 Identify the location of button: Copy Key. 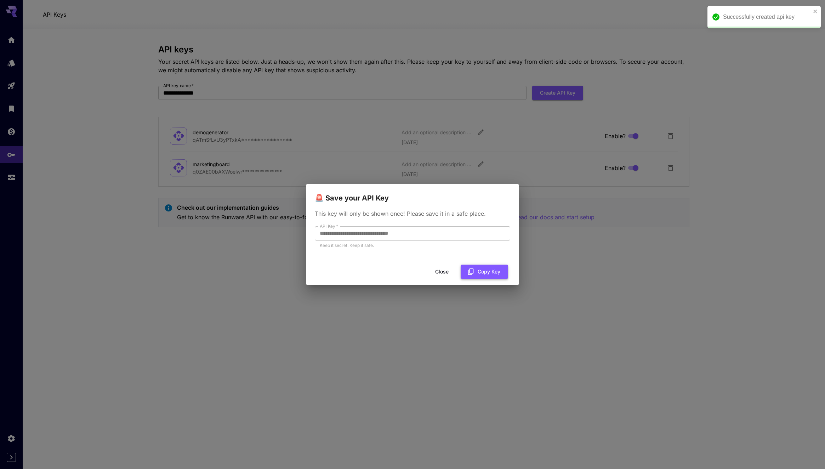
(484, 272).